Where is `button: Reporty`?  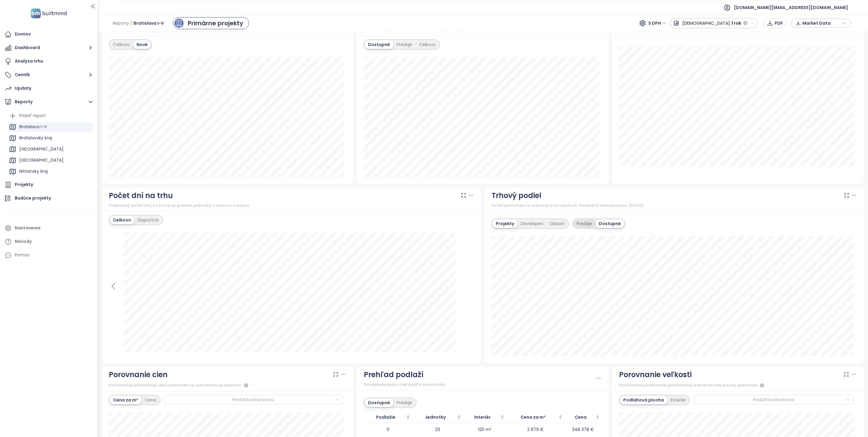 button: Reporty is located at coordinates (48, 102).